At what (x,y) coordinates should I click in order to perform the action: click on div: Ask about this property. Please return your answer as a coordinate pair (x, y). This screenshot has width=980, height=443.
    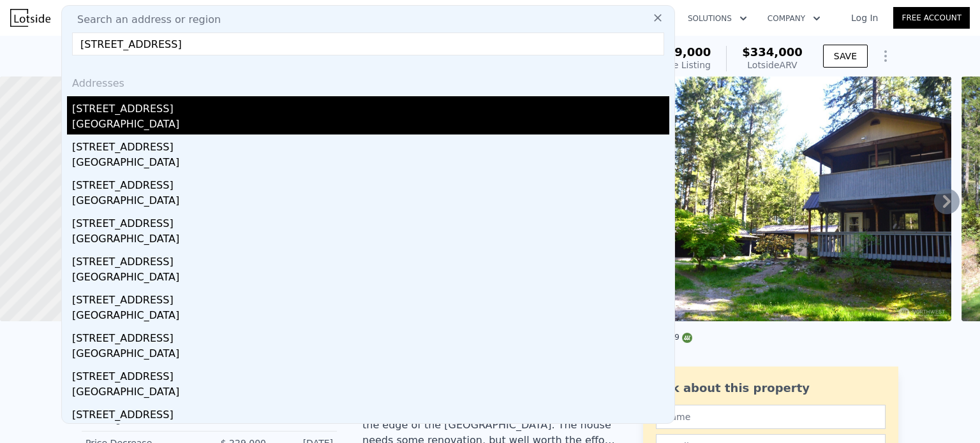
    Looking at the image, I should click on (771, 388).